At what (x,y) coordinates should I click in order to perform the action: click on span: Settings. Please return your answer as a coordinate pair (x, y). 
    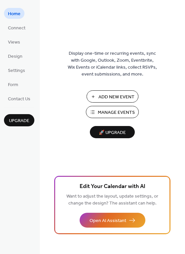
    Looking at the image, I should click on (16, 71).